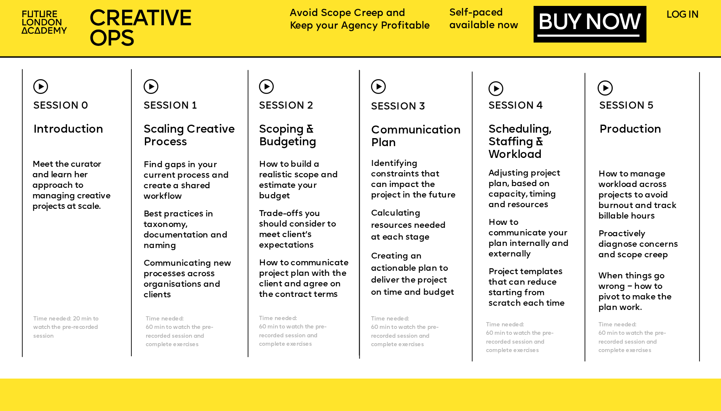 This screenshot has width=721, height=411. Describe the element at coordinates (410, 225) in the screenshot. I see `span: Calculating resources needed at each stage` at that location.